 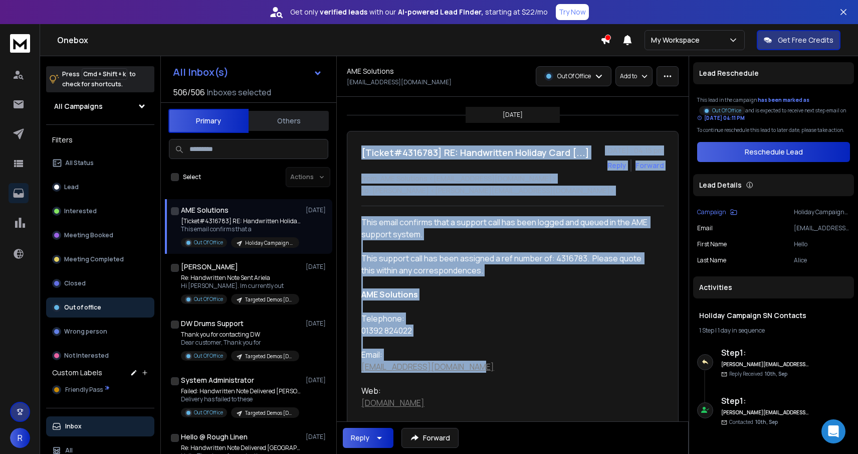 What do you see at coordinates (241, 229) in the screenshot?
I see `p: This email confirms that a` at bounding box center [241, 229].